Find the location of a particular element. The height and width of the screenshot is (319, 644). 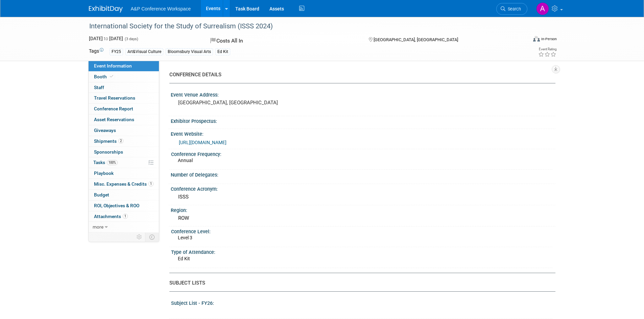

span: Staff is located at coordinates (99, 87).